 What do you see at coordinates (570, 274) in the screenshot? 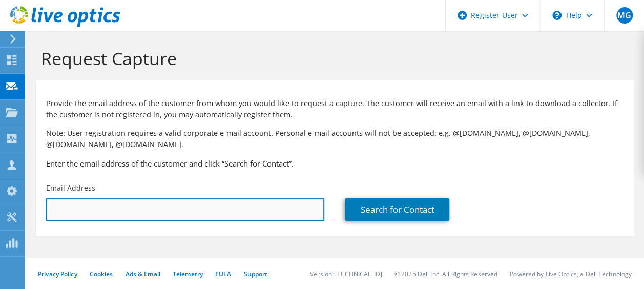
I see `li: Powered by Live Optics, a Dell Technology` at bounding box center [570, 274].